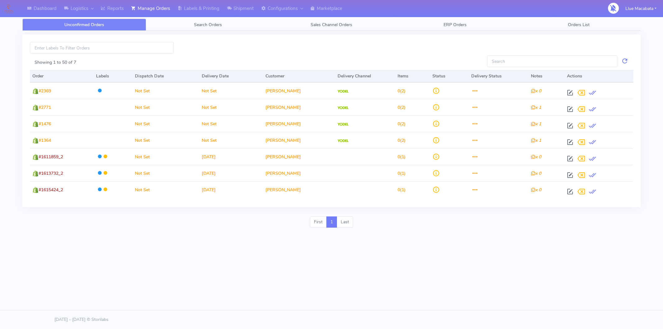  I want to click on span: Search Orders, so click(208, 25).